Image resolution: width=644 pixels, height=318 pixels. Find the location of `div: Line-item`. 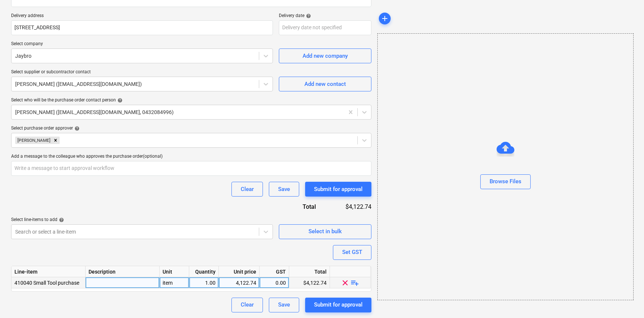

div: Line-item is located at coordinates (49, 272).